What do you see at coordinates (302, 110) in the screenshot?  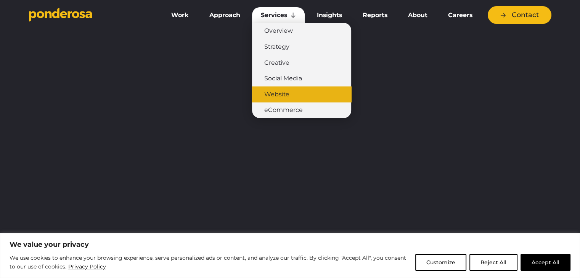 I see `a: eCommerce` at bounding box center [302, 110].